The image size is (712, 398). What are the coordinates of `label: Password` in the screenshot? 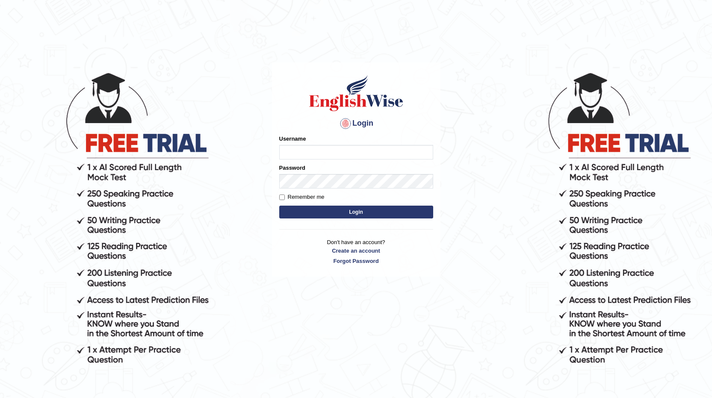 It's located at (292, 168).